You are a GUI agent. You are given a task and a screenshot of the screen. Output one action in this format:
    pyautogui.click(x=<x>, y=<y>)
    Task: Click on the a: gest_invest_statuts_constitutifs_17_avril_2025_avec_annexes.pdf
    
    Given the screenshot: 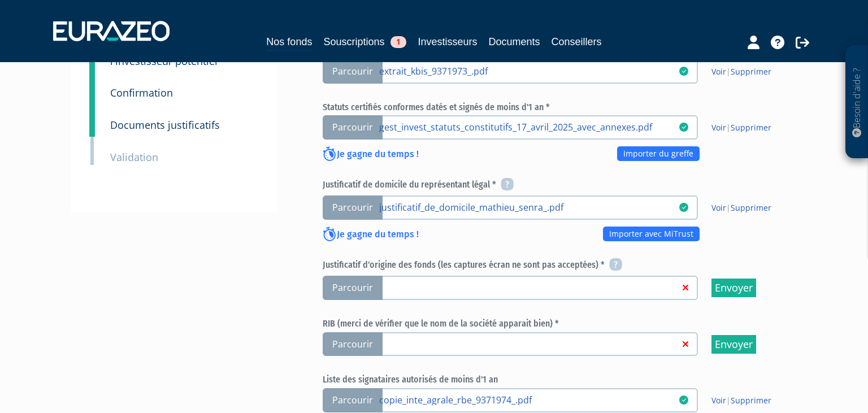 What is the action you would take?
    pyautogui.click(x=529, y=126)
    